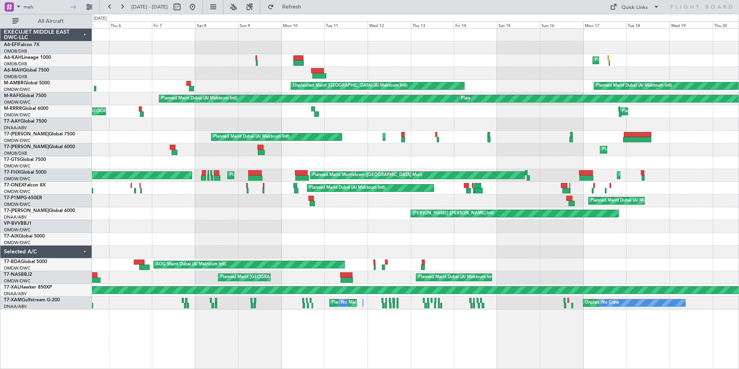 The image size is (739, 369). I want to click on a: T7-AAYGlobal 7500, so click(25, 121).